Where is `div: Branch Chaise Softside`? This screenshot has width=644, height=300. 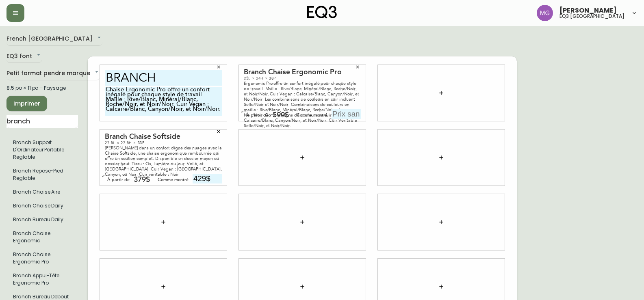 div: Branch Chaise Softside is located at coordinates (163, 137).